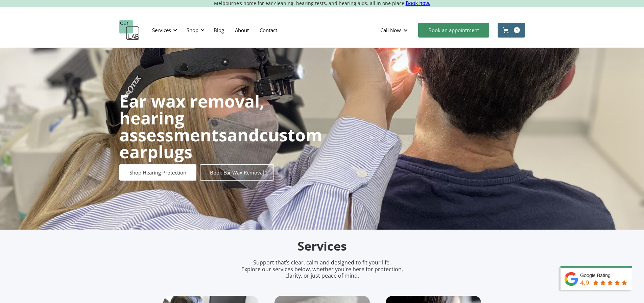 The image size is (644, 303). I want to click on strong: custom earplugs, so click(221, 143).